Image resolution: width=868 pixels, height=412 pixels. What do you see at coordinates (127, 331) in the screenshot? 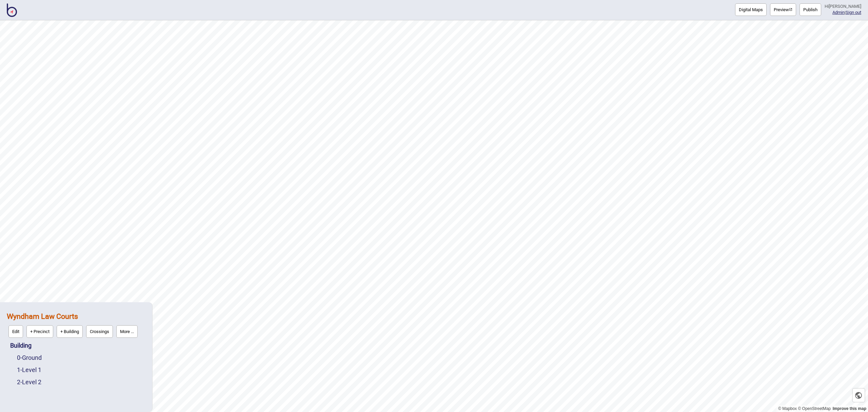
I see `button: More ...` at bounding box center [127, 331].